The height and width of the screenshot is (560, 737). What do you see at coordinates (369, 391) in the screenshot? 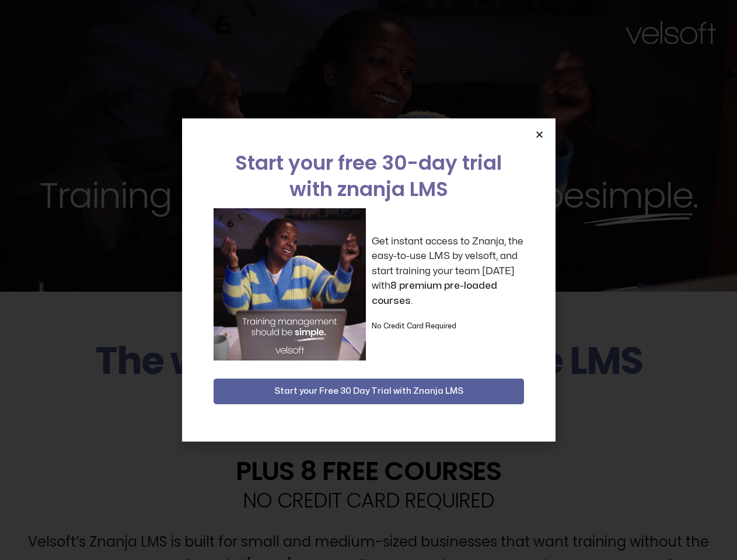
I see `span: Start your Free 30 Day Trial with Znanja LMS` at bounding box center [369, 391].